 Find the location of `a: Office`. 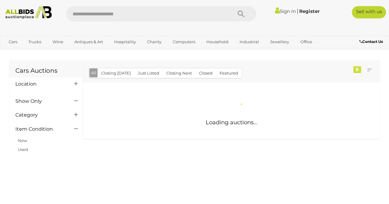

a: Office is located at coordinates (306, 42).